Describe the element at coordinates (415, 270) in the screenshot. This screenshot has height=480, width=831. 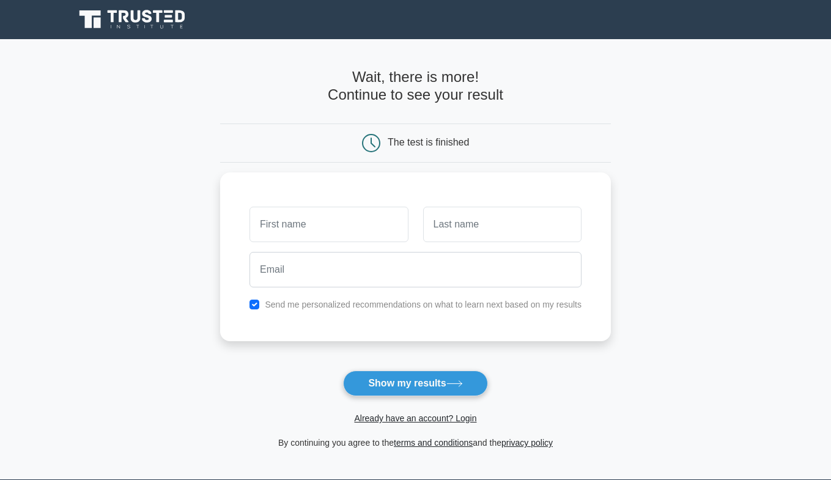
I see `input: Email` at that location.